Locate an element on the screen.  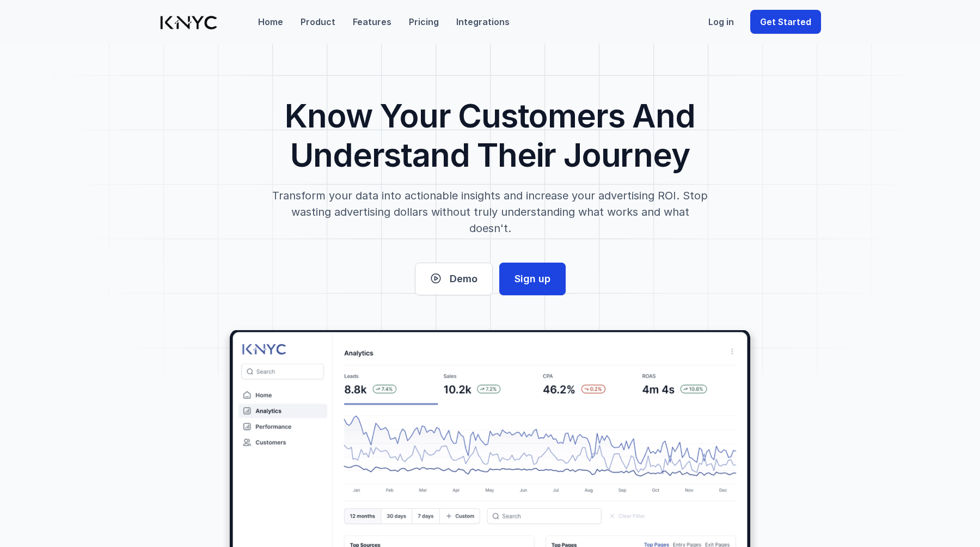
a: Get Started is located at coordinates (786, 21).